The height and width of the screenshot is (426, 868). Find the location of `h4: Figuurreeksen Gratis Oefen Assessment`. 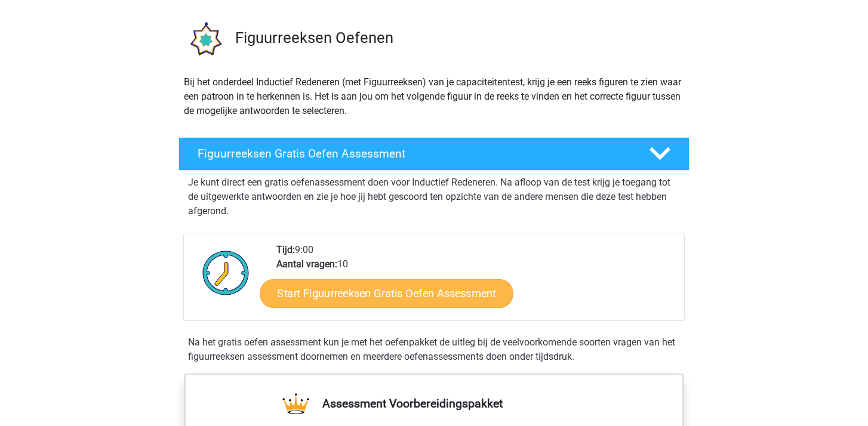

h4: Figuurreeksen Gratis Oefen Assessment is located at coordinates (414, 154).